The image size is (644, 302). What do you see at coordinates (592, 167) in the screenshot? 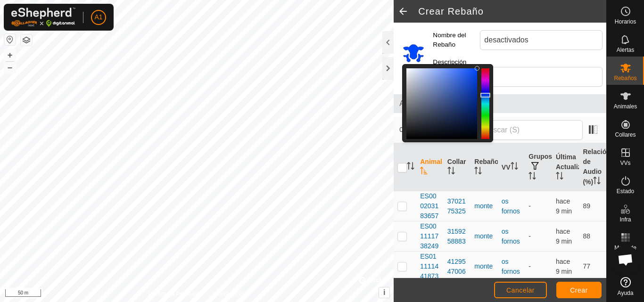
I see `th: Relación de Audio (%)` at bounding box center [592, 167].